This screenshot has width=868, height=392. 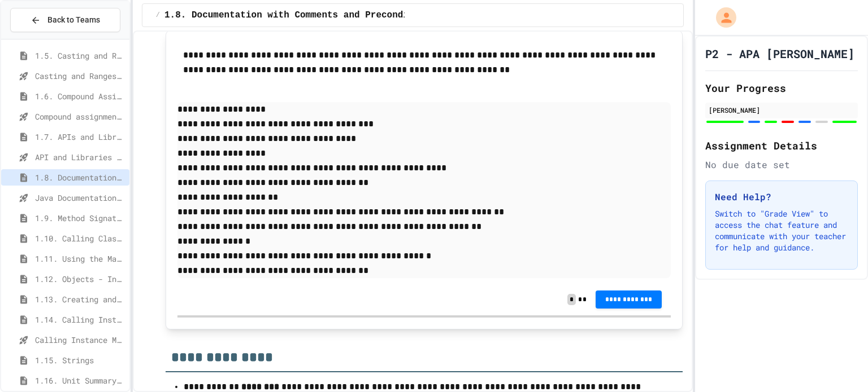 What do you see at coordinates (721, 17) in the screenshot?
I see `div: My Account` at bounding box center [721, 17].